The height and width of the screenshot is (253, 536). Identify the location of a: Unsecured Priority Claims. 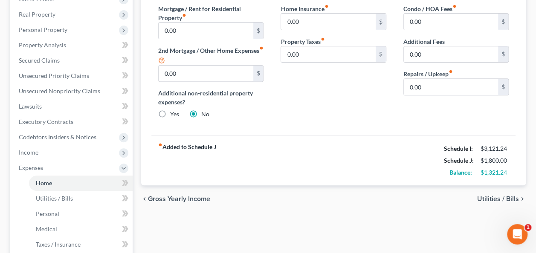
(72, 76).